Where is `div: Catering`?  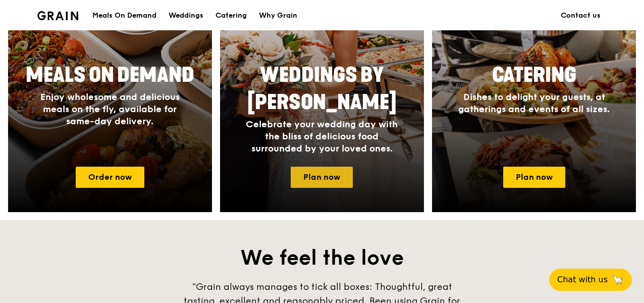
div: Catering is located at coordinates (231, 15).